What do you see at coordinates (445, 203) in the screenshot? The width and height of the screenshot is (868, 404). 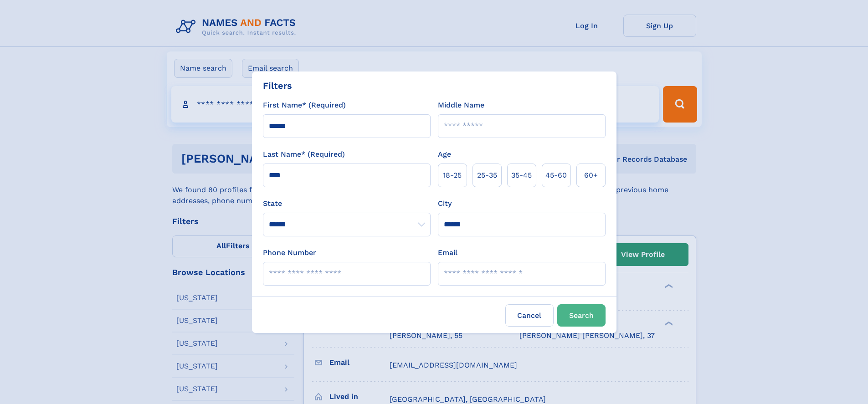 I see `label: City` at bounding box center [445, 203].